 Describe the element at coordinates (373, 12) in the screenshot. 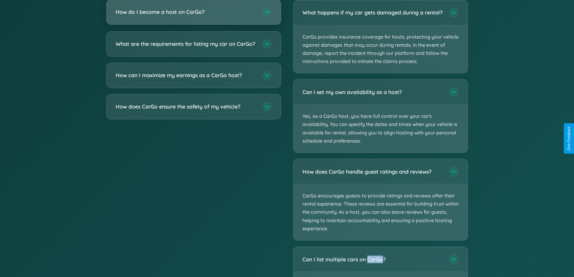

I see `h3: What happens if my car gets damaged during a rental?` at that location.